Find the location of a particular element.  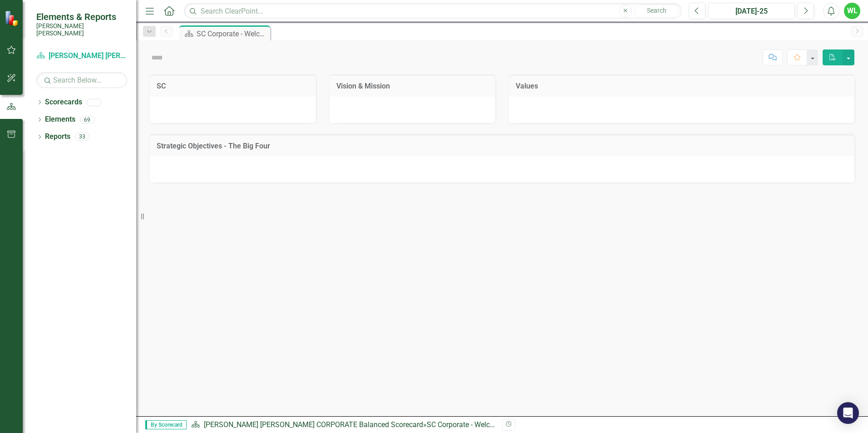

h3: Strategic Objectives - The Big Four is located at coordinates (502, 146).